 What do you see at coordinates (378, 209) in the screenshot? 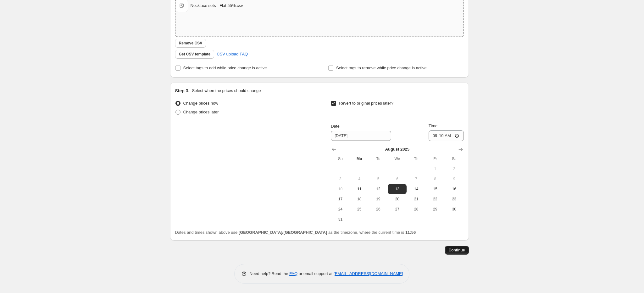
I see `span: 26` at bounding box center [378, 209].